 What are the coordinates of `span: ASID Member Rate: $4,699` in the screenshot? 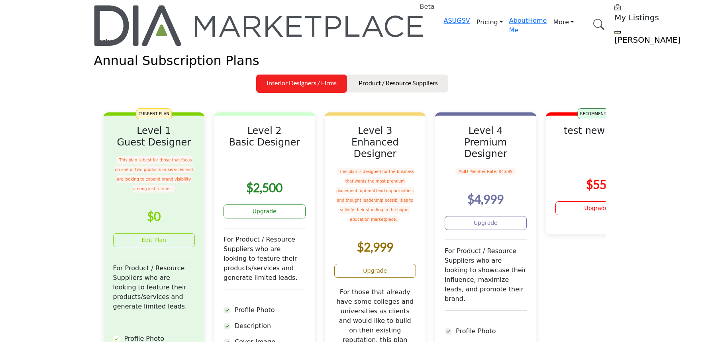 It's located at (485, 171).